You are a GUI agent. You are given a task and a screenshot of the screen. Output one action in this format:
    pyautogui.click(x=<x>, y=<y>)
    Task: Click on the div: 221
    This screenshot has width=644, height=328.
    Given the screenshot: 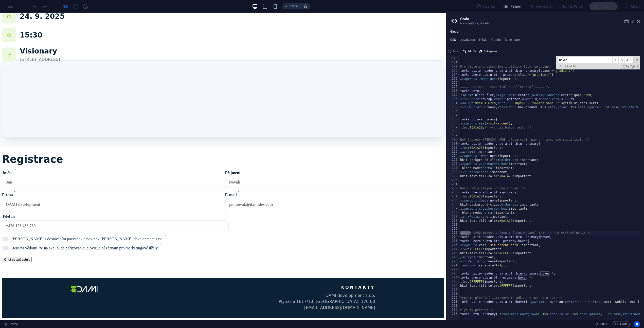 What is the action you would take?
    pyautogui.click(x=454, y=266)
    